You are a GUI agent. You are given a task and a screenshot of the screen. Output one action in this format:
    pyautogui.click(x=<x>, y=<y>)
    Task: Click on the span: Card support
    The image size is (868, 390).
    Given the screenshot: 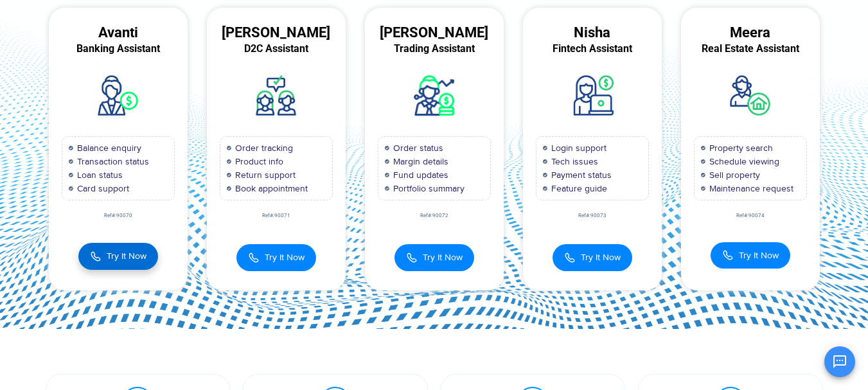 What is the action you would take?
    pyautogui.click(x=101, y=188)
    